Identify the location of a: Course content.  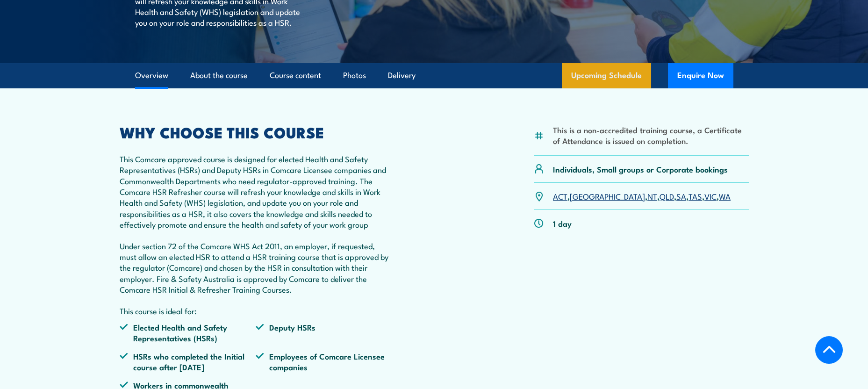
(295, 76).